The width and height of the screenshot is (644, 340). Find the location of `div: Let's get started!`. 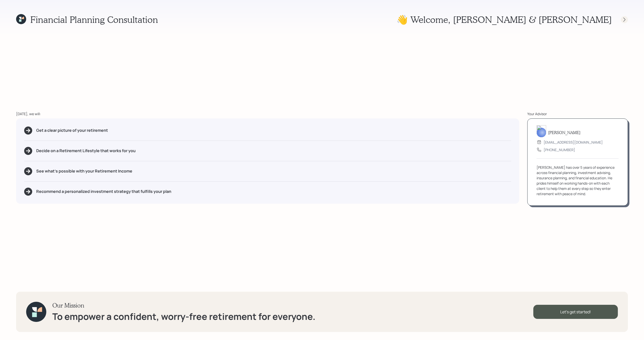

div: Let's get started! is located at coordinates (576, 312).